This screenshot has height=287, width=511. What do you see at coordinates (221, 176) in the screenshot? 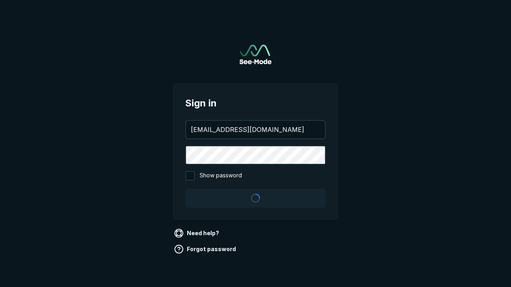
I see `span: Show password` at bounding box center [221, 176].